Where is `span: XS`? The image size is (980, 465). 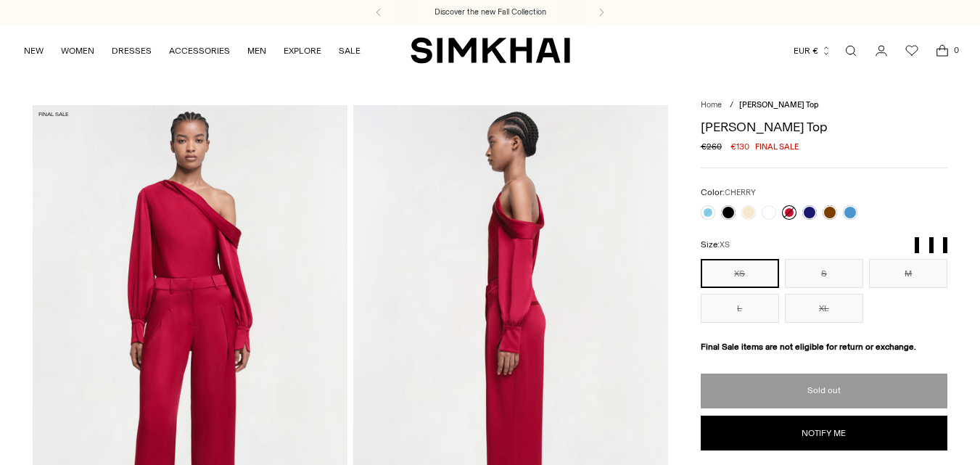
span: XS is located at coordinates (724, 244).